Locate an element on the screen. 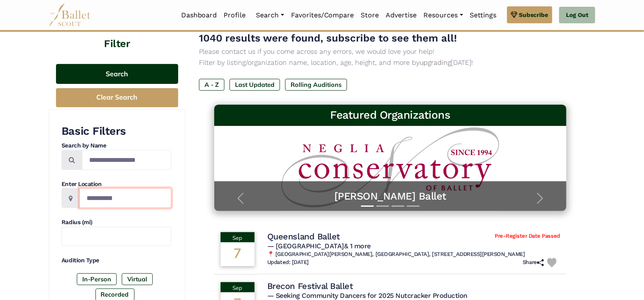 This screenshot has height=300, width=644. span: Pre-Register Date Passed is located at coordinates (527, 236).